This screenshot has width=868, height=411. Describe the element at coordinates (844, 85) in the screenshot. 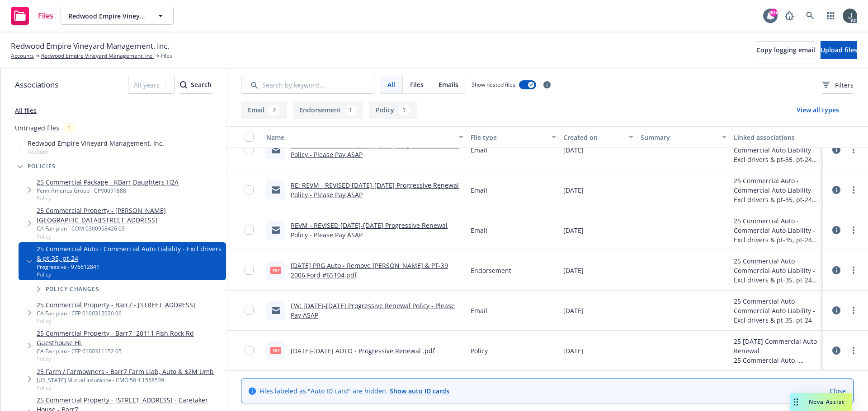

I see `span: Filters` at that location.